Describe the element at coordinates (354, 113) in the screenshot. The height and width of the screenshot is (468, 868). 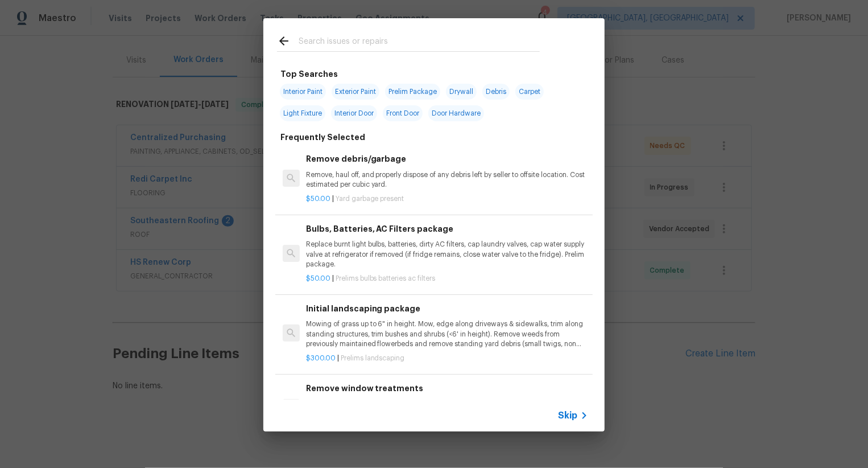
I see `span: Interior Door` at that location.